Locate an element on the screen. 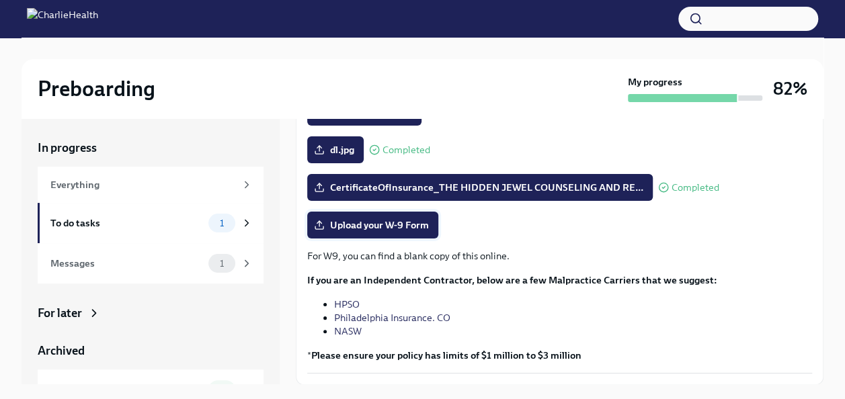  div: For later is located at coordinates (60, 313).